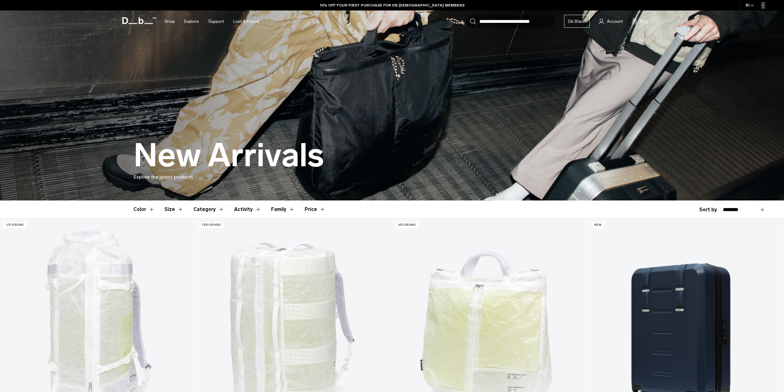  What do you see at coordinates (315, 209) in the screenshot?
I see `button: Toggle Price` at bounding box center [315, 209].